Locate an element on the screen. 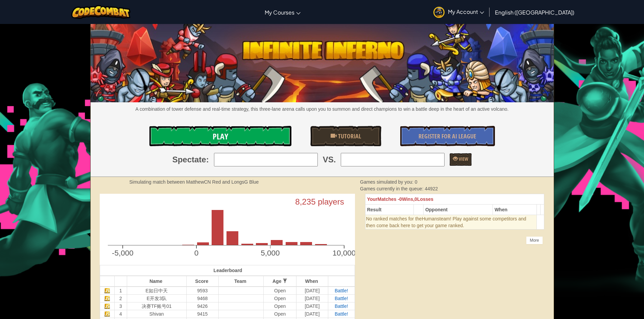 The image size is (644, 319). span: View is located at coordinates (463, 159).